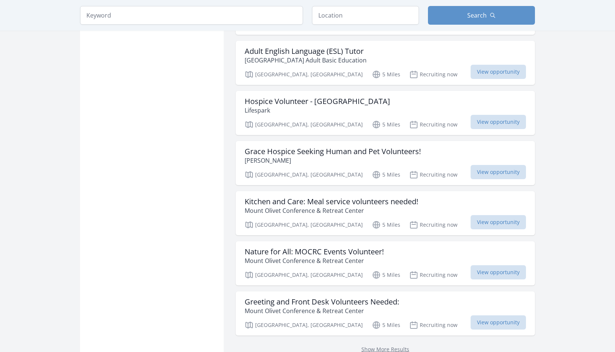 The image size is (615, 352). I want to click on h3: Grace Hospice Seeking Human and Pet Volunteers!, so click(332, 151).